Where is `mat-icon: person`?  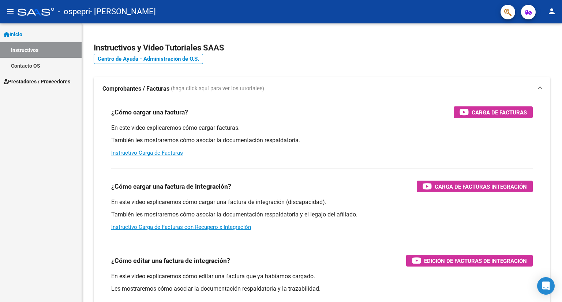 mat-icon: person is located at coordinates (552, 11).